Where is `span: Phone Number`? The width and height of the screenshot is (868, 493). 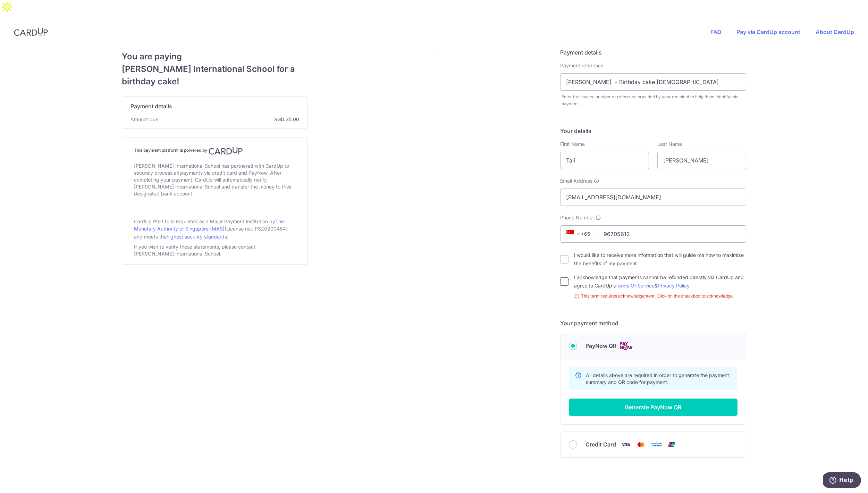
span: Phone Number is located at coordinates (578, 218).